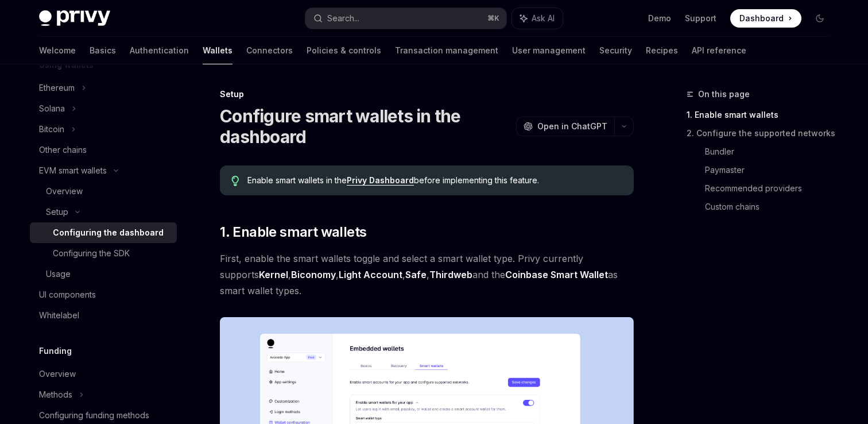 Image resolution: width=868 pixels, height=424 pixels. Describe the element at coordinates (75, 18) in the screenshot. I see `img: dark logo` at that location.